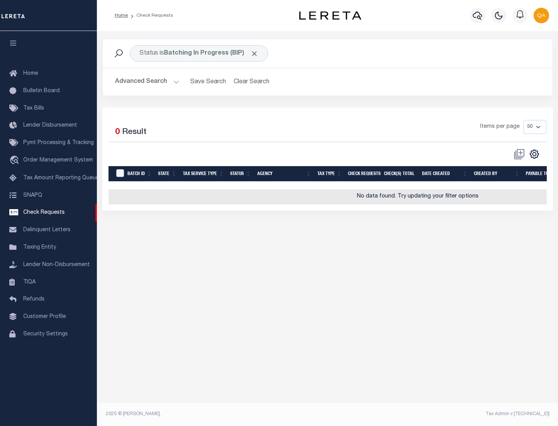 The image size is (558, 426). What do you see at coordinates (211, 53) in the screenshot?
I see `b: Batching In Progress (BIP)` at bounding box center [211, 53].